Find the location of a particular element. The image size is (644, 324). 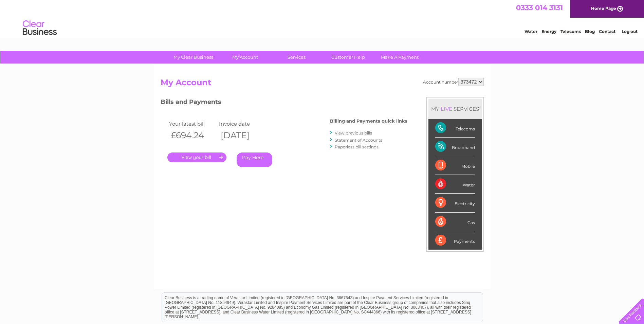

td: Your latest bill is located at coordinates (193, 124).